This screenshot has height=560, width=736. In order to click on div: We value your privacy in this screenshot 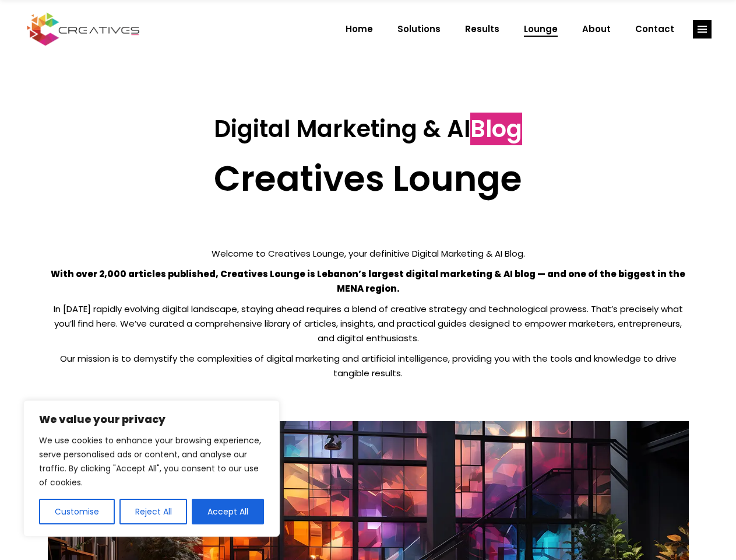, I will do `click(152, 468)`.